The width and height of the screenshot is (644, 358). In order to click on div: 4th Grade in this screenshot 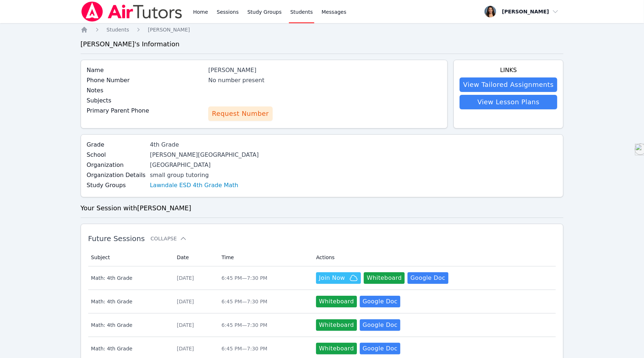, I will do `click(208, 145)`.